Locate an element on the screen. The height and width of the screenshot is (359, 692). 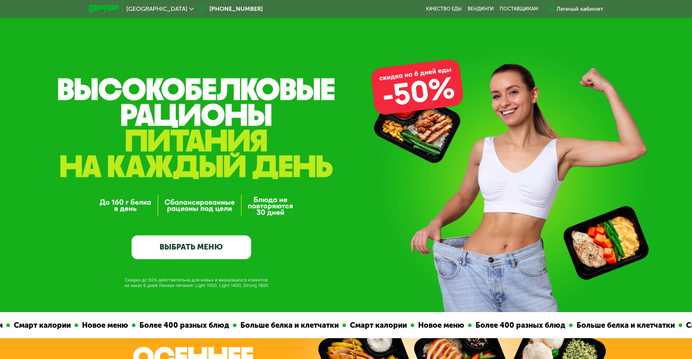
a: Качество еды is located at coordinates (444, 9).